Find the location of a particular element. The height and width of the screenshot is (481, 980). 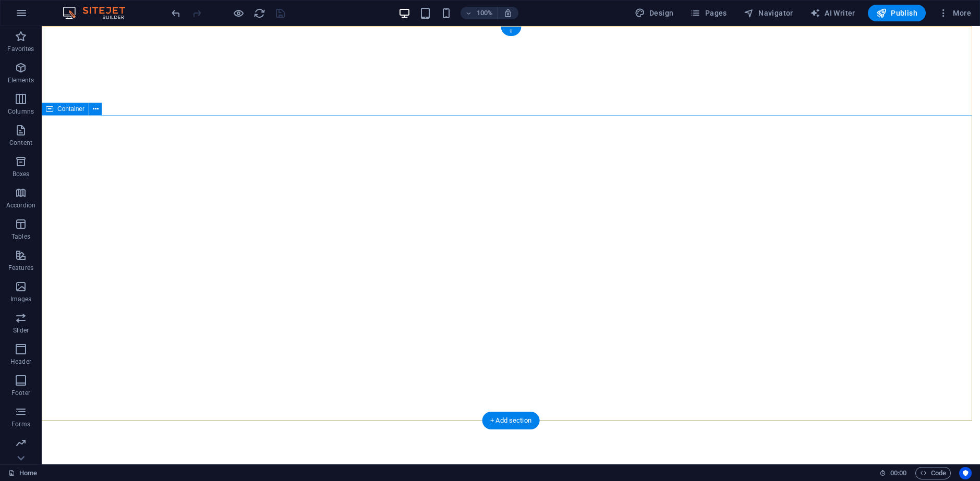

button: 100% is located at coordinates (479, 13).